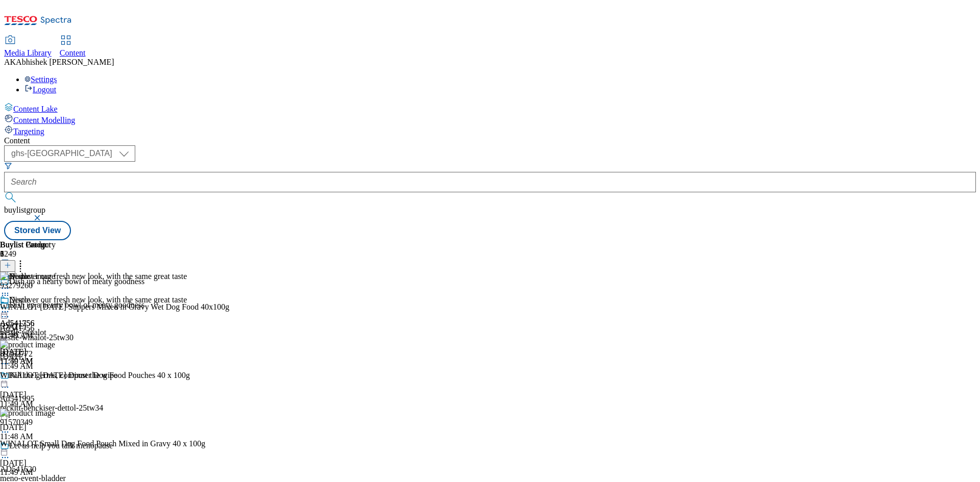  What do you see at coordinates (40, 89) in the screenshot?
I see `a: Logout` at bounding box center [40, 89].